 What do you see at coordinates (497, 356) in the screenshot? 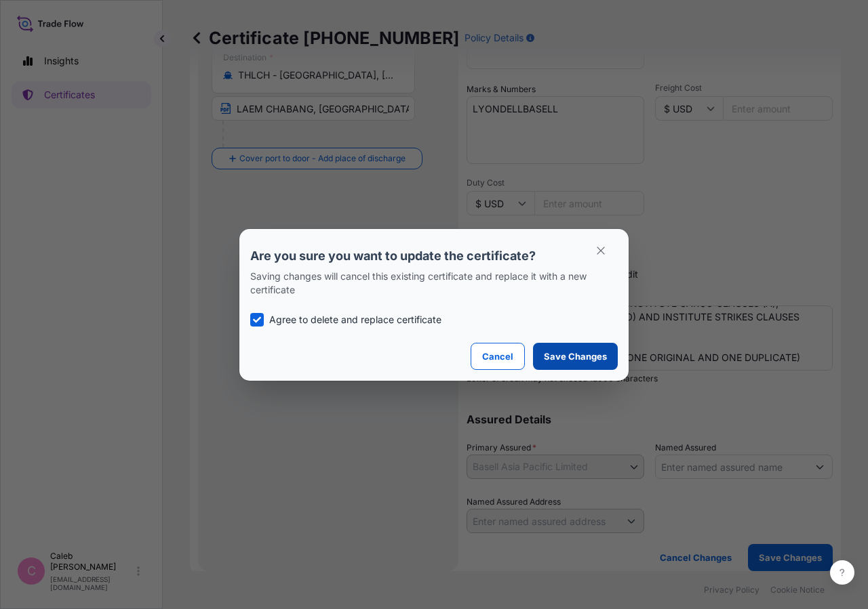
I see `p: Cancel` at bounding box center [497, 356].